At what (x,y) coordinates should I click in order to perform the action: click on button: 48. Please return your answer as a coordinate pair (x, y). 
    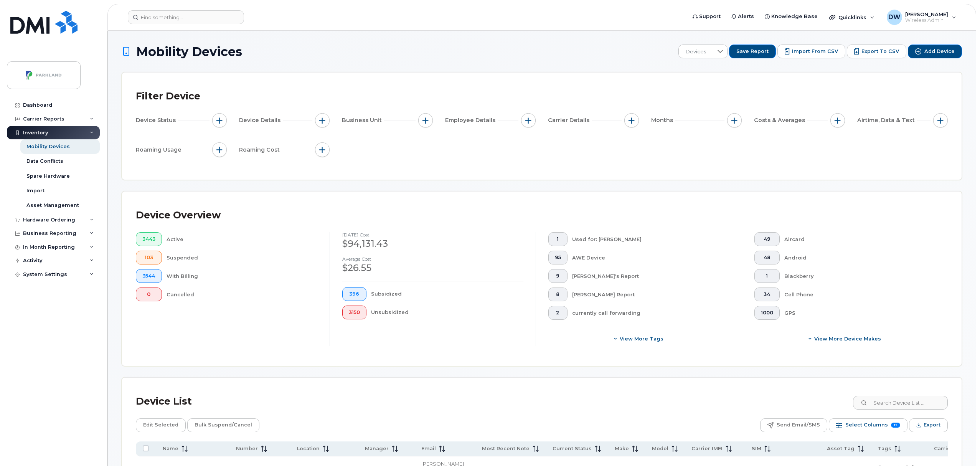
    Looking at the image, I should click on (767, 257).